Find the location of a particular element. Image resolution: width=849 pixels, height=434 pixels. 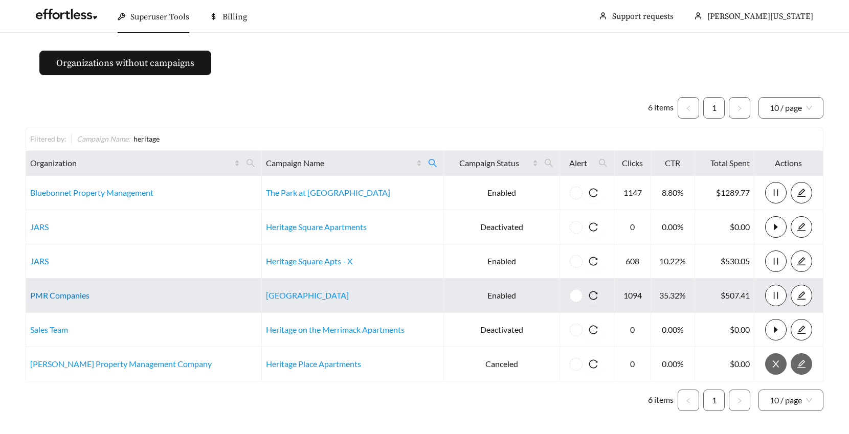

li: Next Page is located at coordinates (740, 400).